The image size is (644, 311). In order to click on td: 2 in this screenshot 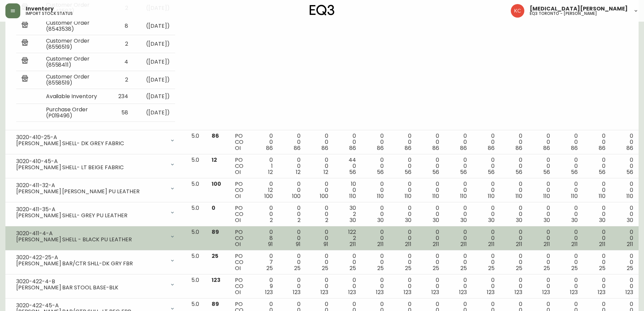, I will do `click(121, 80)`.